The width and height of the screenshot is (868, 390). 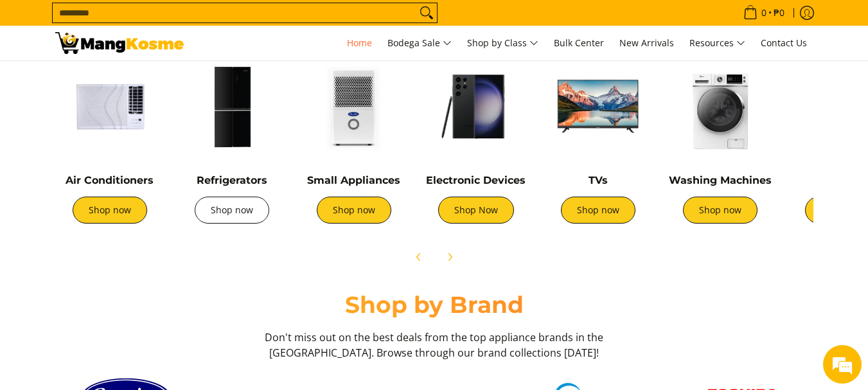 I want to click on span: Home, so click(x=360, y=43).